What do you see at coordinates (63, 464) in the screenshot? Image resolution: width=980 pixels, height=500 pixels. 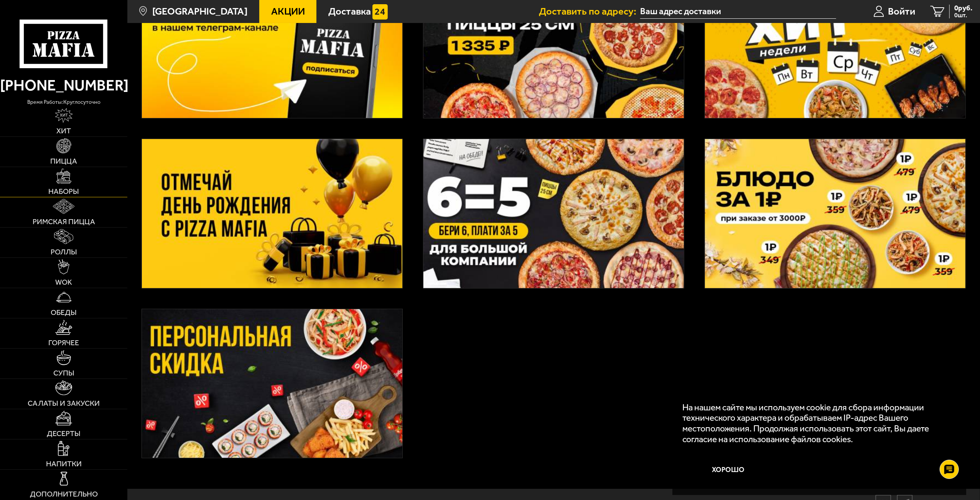 I see `span: Напитки` at bounding box center [63, 464].